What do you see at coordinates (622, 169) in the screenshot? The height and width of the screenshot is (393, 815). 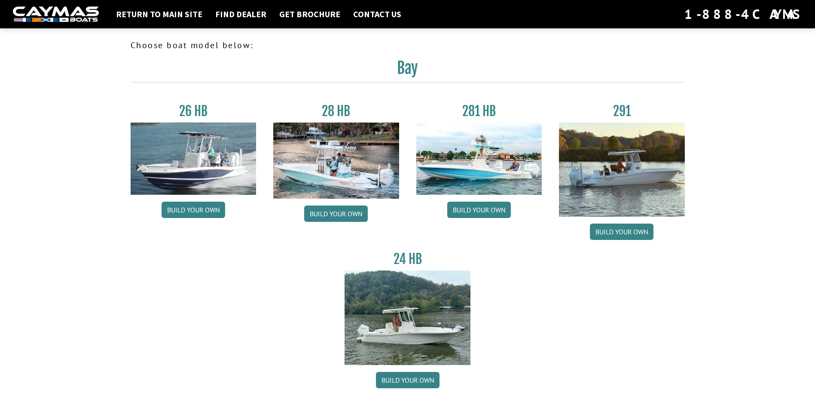 I see `img: 291_Thumbnail.jpg` at bounding box center [622, 169].